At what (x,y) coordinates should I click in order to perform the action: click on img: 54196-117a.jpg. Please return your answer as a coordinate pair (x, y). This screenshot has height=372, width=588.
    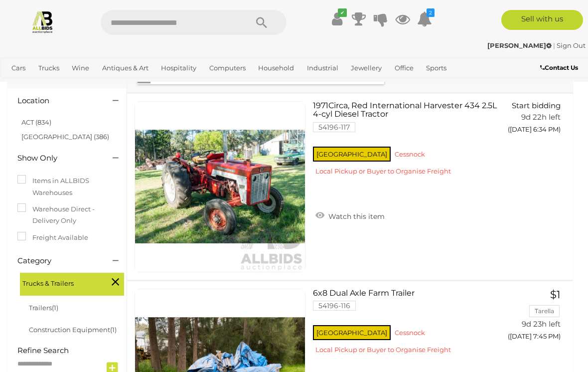
    Looking at the image, I should click on (220, 187).